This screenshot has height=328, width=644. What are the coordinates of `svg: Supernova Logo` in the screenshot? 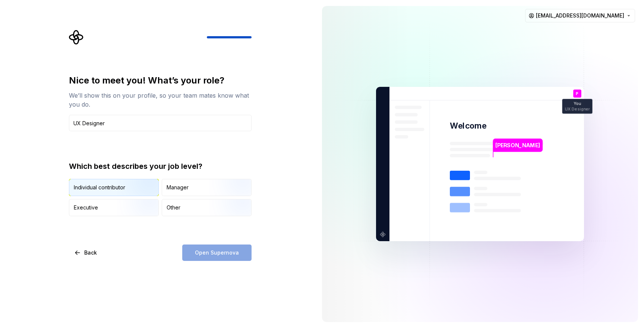 It's located at (76, 37).